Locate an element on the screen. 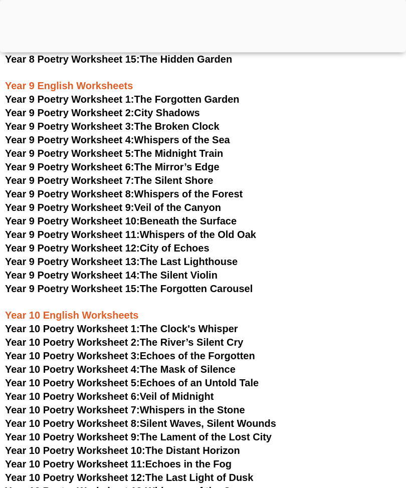  span: Year 10 Poetry Worksheet 11: is located at coordinates (75, 464).